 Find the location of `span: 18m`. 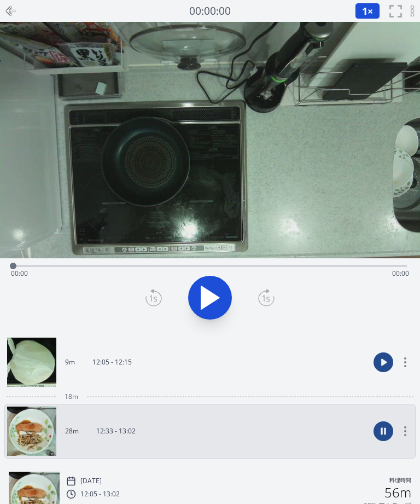

span: 18m is located at coordinates (71, 396).